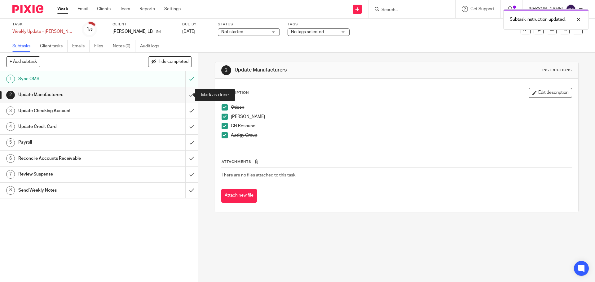 The height and width of the screenshot is (282, 595). I want to click on button: + Add subtask, so click(23, 62).